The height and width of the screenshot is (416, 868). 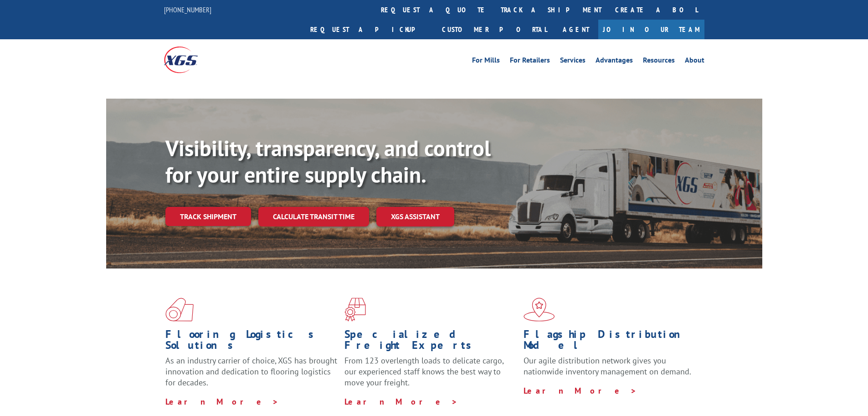 What do you see at coordinates (573, 61) in the screenshot?
I see `a: Services` at bounding box center [573, 61].